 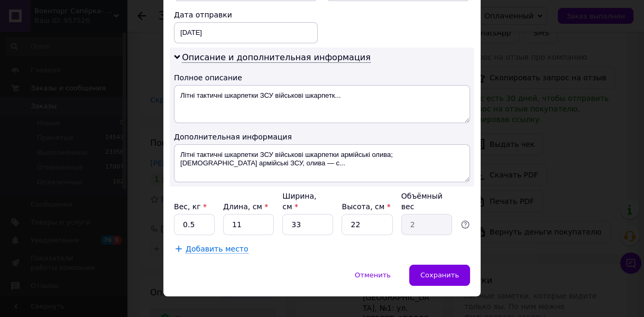 What do you see at coordinates (246, 15) in the screenshot?
I see `div: Дата отправки` at bounding box center [246, 15].